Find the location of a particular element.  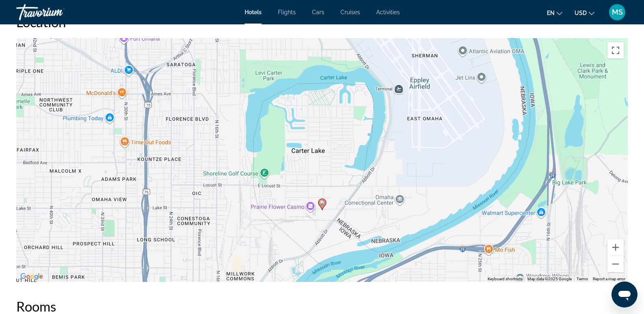

button: Zoom in is located at coordinates (616, 247).